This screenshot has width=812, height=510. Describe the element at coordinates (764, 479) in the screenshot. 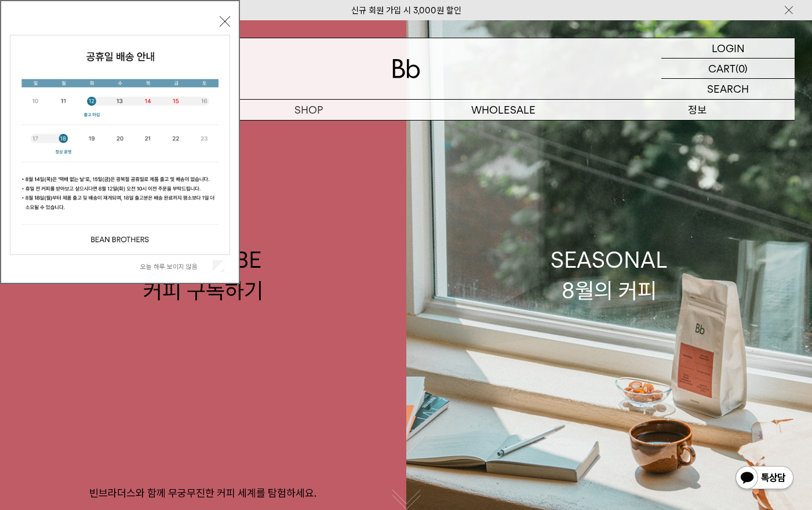

I see `img: 카카오톡 채널 1:1 채팅 버튼` at that location.